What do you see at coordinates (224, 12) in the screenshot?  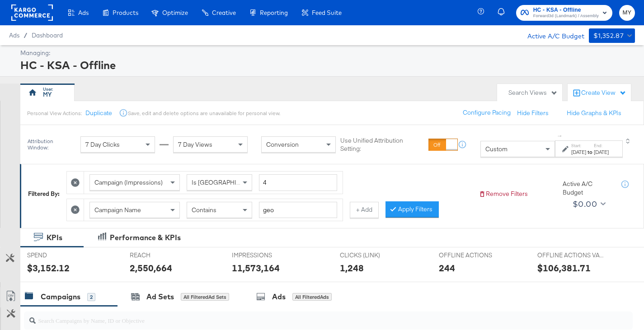 I see `span: Creative` at bounding box center [224, 12].